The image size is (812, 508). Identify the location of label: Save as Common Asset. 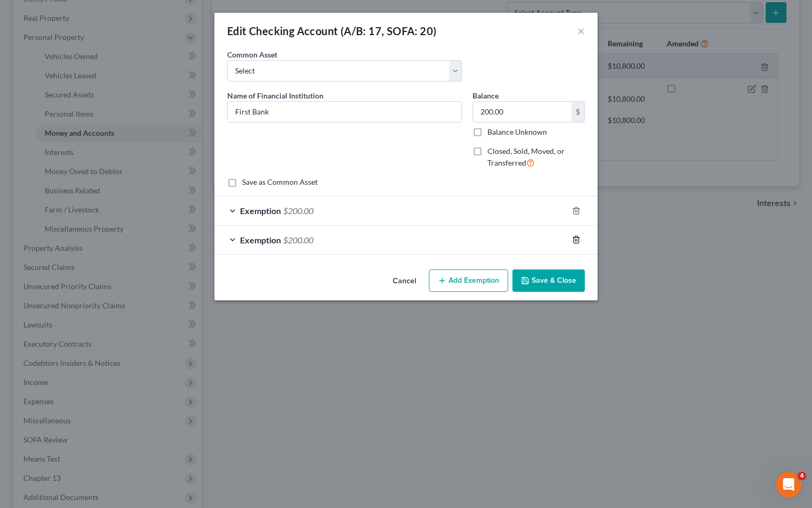
(280, 182).